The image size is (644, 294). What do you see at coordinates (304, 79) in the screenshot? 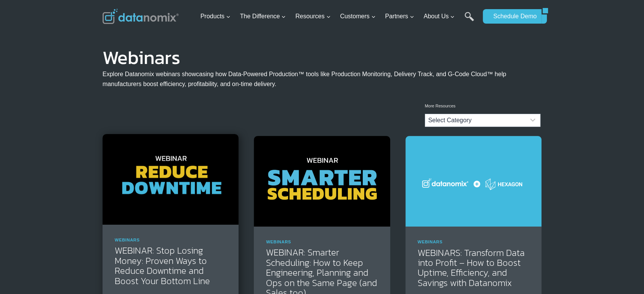
I see `span: Explore Datanomix webinars showcasing how Data-Powered Production™ tools like Production Monitori...` at bounding box center [304, 79].